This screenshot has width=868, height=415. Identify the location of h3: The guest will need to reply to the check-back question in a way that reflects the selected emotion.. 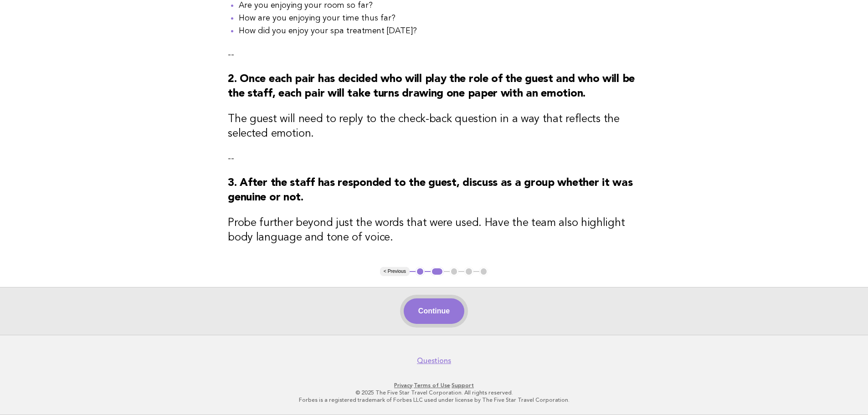
(434, 127).